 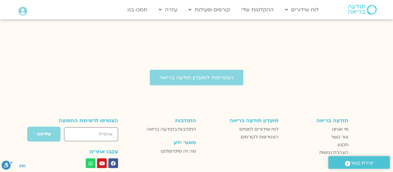 I want to click on h3: עקבו אחרינו, so click(x=82, y=152).